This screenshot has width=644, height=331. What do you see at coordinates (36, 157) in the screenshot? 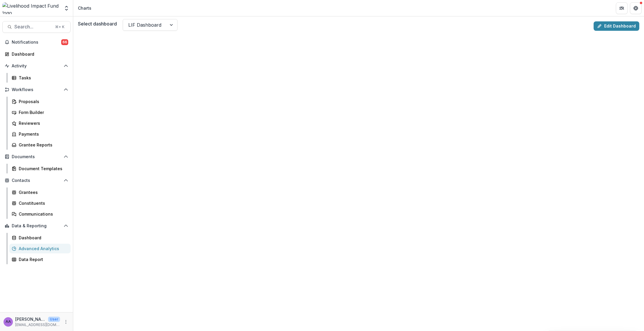
I see `span: Documents` at bounding box center [36, 157].